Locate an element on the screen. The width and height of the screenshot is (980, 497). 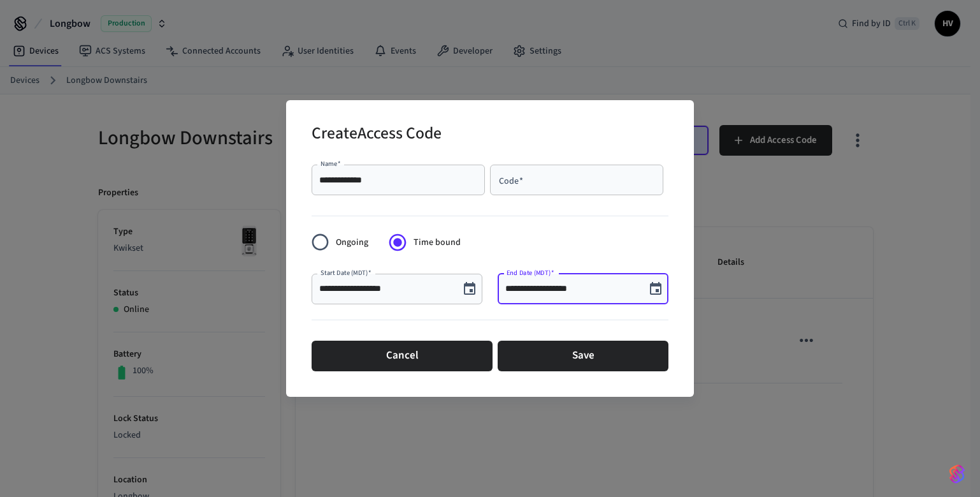
label: Name is located at coordinates (331, 163).